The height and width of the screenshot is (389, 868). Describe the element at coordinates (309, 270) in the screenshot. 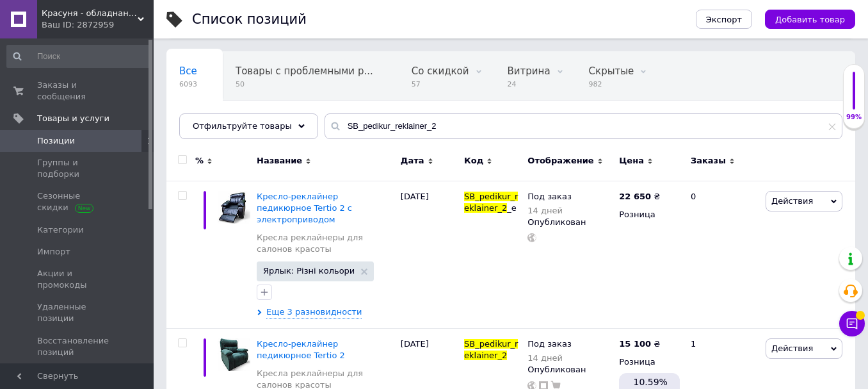

I see `span: Ярлык: Різні кольори` at that location.